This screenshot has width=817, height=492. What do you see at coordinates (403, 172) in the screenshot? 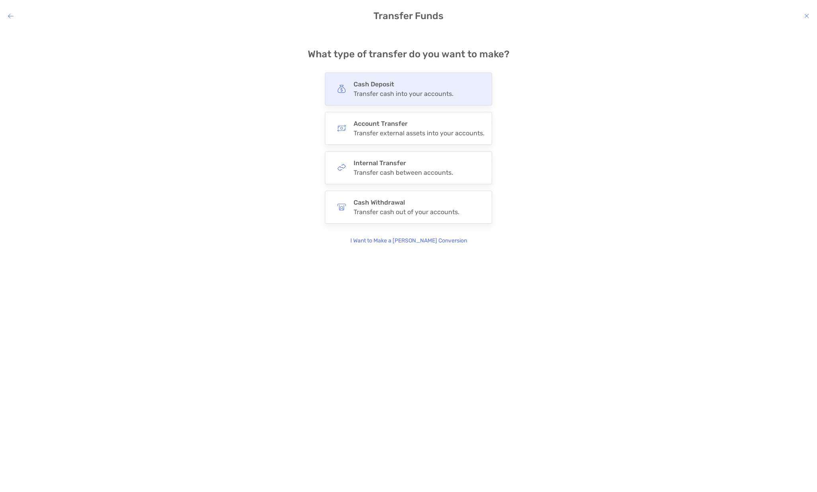
I see `div: Transfer cash between accounts.` at bounding box center [403, 172].